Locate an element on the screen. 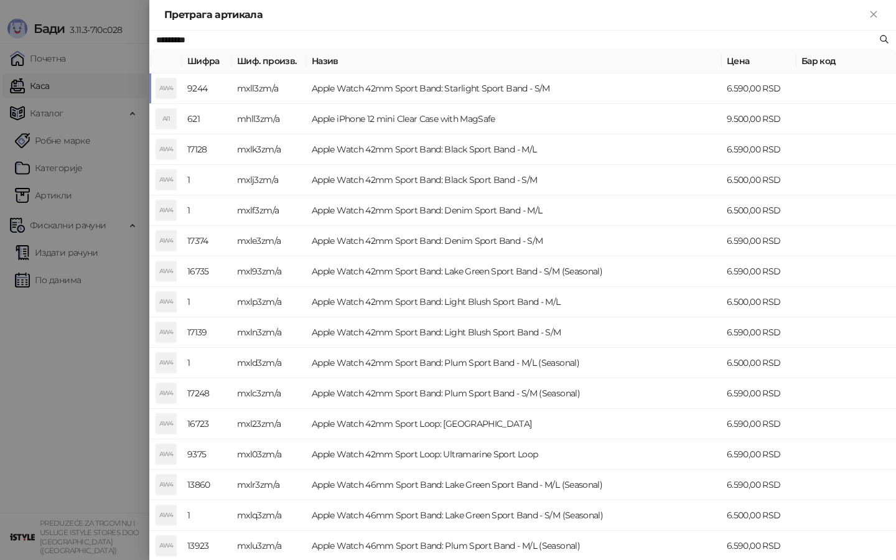  td: 17128 is located at coordinates (207, 149).